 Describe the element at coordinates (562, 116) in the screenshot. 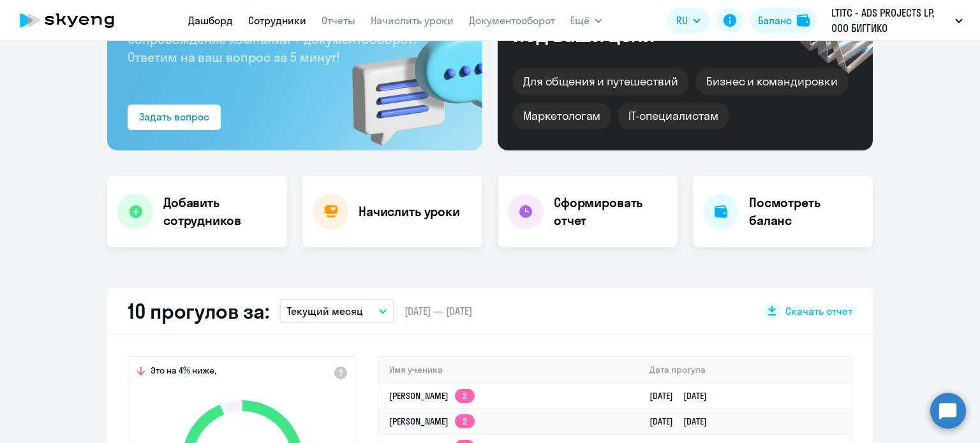

I see `div: Маркетологам` at that location.